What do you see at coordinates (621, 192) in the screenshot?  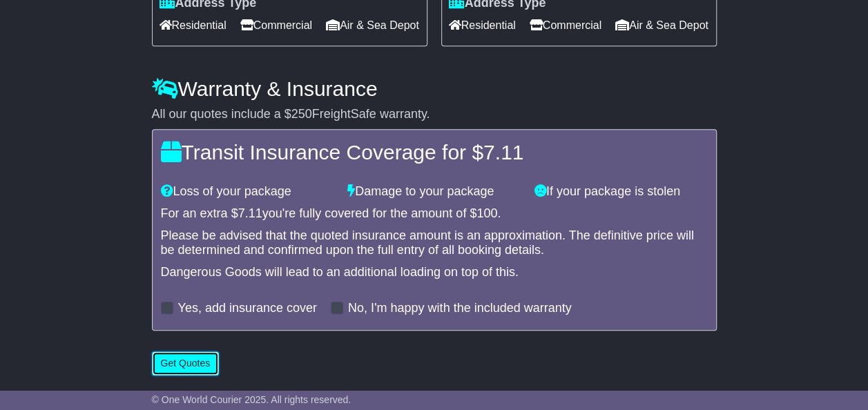 I see `div: If your package is stolen` at bounding box center [621, 192].